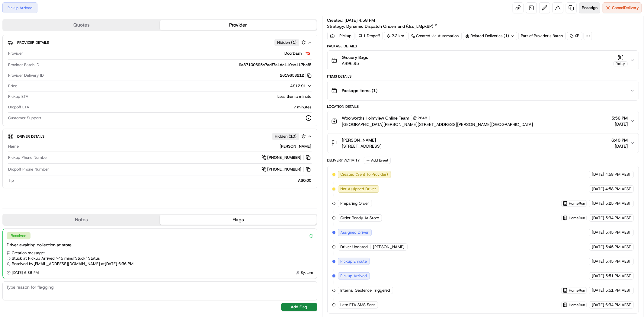 The width and height of the screenshot is (644, 317). What do you see at coordinates (390, 26) in the screenshot?
I see `span: Dynamic Dispatch Ondemand (dss_LMpk6P)` at bounding box center [390, 26].